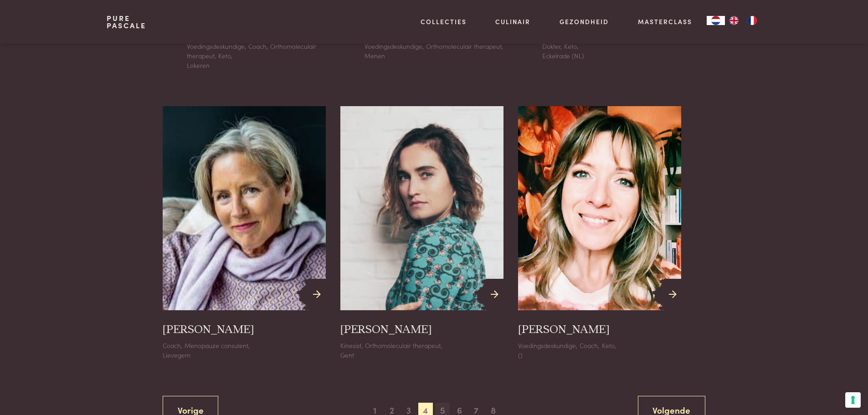 The image size is (868, 415). Describe the element at coordinates (422, 355) in the screenshot. I see `div: Gent` at that location.